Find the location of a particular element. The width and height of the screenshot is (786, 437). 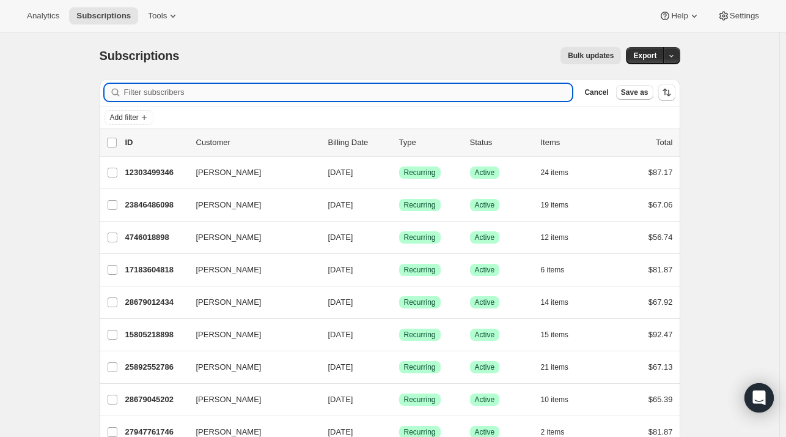

p: 15805218898 is located at coordinates (156, 334).